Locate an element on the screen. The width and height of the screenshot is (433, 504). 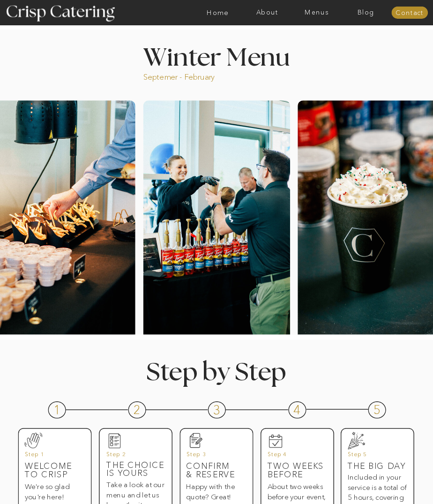
h3: Step 2 is located at coordinates (133, 457).